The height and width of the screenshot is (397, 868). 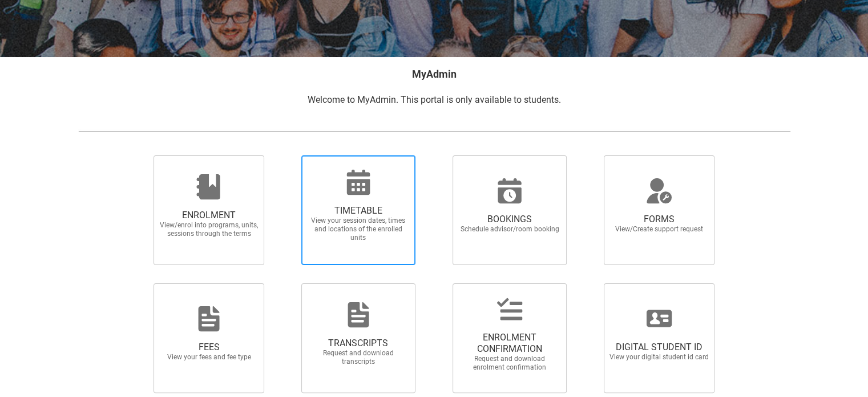 I want to click on span: View your session dates, times and locations of the enrolled units, so click(x=358, y=229).